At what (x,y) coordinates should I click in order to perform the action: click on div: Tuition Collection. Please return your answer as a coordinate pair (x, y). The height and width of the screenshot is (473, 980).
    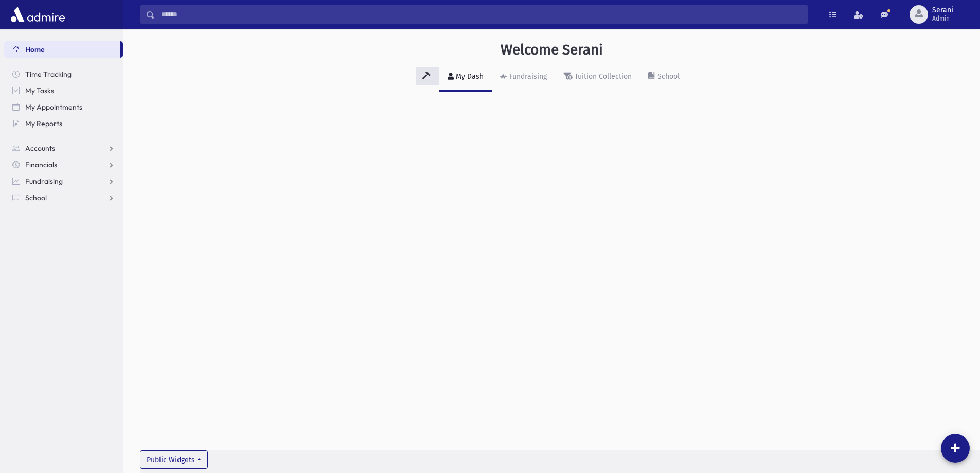
    Looking at the image, I should click on (602, 76).